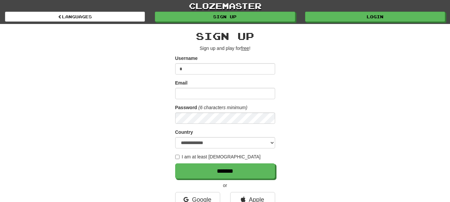  Describe the element at coordinates (225, 17) in the screenshot. I see `a: Sign up` at that location.